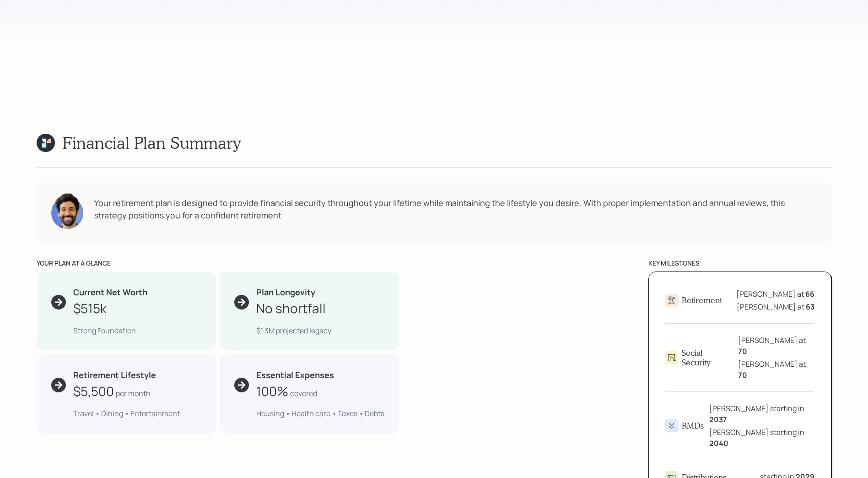  I want to click on h4: Retirement, so click(702, 301).